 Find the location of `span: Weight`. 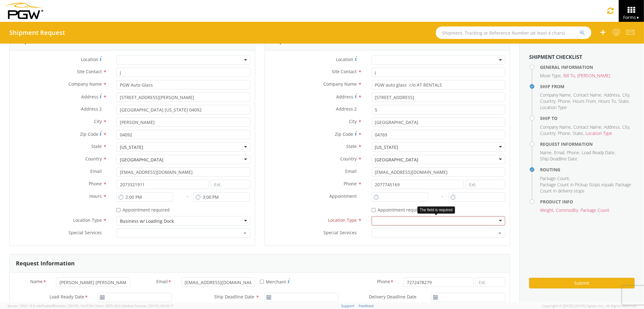

span: Weight is located at coordinates (547, 210).